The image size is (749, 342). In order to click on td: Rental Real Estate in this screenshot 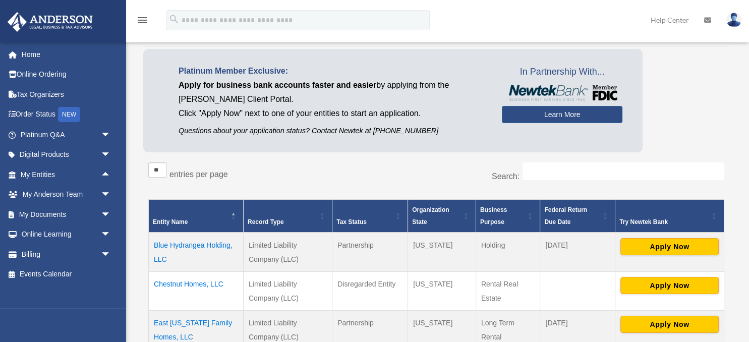, I will do `click(508, 291)`.